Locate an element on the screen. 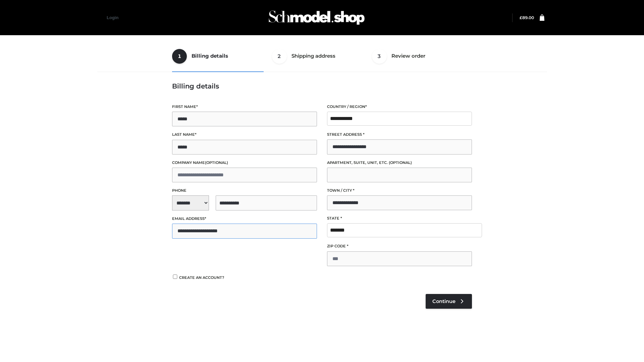  a: Login is located at coordinates (113, 17).